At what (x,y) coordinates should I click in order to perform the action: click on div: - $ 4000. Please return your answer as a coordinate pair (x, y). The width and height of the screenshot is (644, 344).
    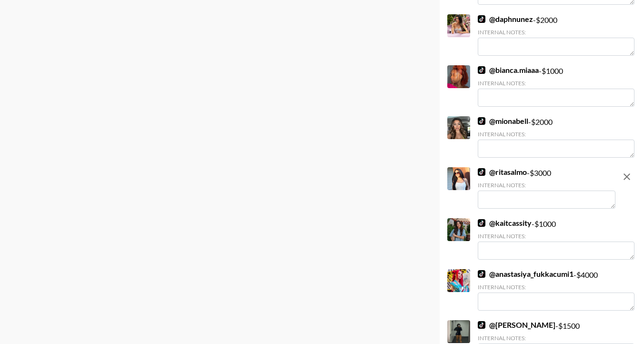
    Looking at the image, I should click on (556, 289).